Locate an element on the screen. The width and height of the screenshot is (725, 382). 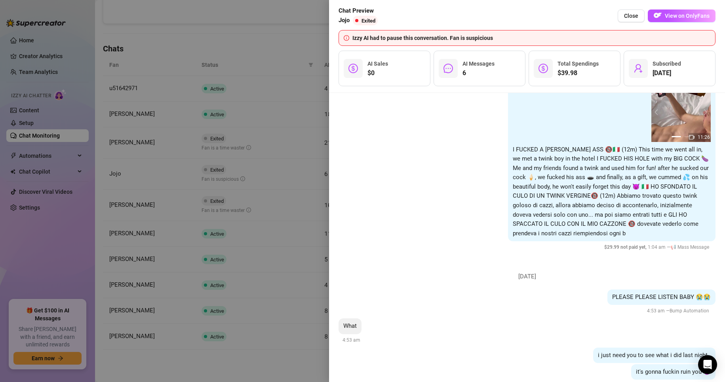
span: What is located at coordinates (350, 326).